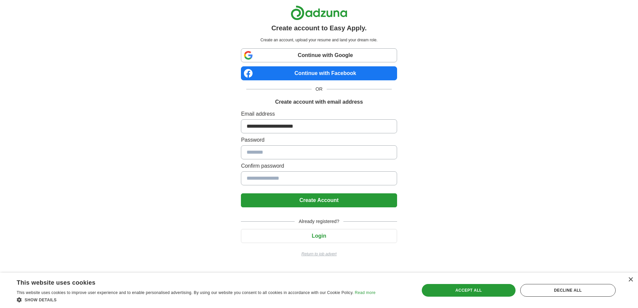 The height and width of the screenshot is (308, 638). I want to click on button: Login, so click(319, 236).